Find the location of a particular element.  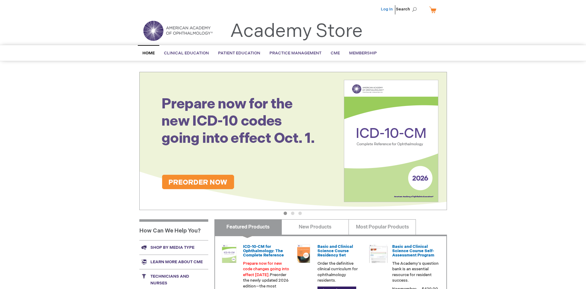

span: Clinical Education is located at coordinates (186, 53).